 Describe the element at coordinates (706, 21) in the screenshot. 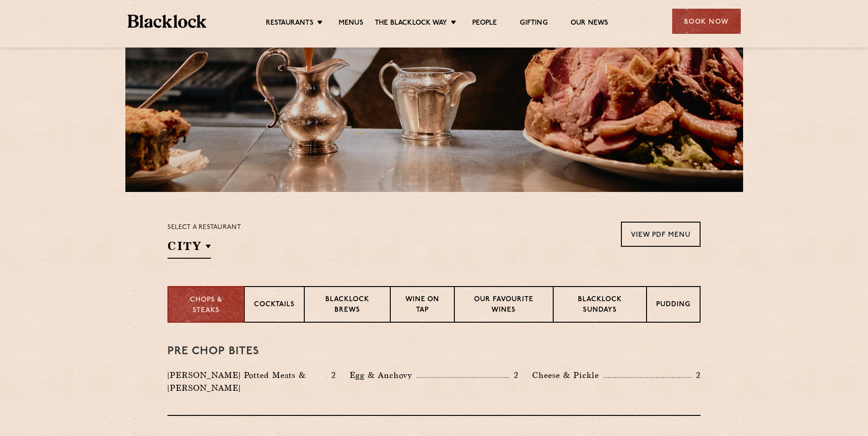

I see `div: Book Now` at that location.